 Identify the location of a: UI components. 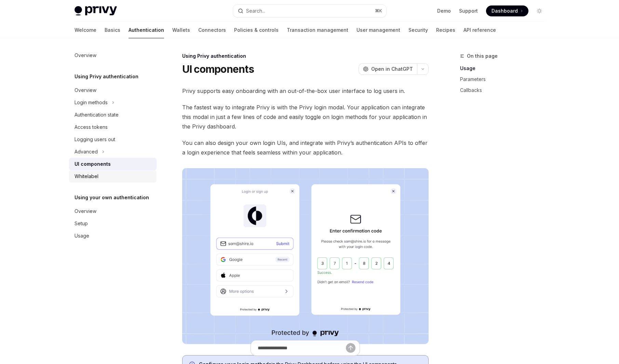
(113, 164).